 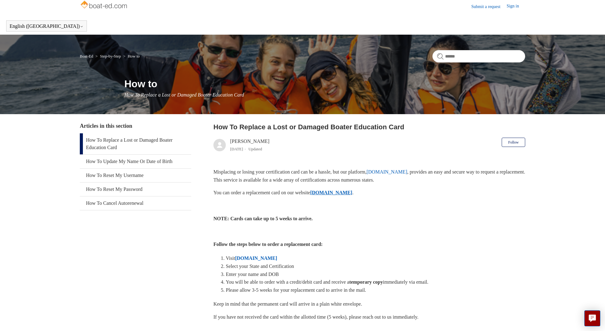 I want to click on li: Updated, so click(x=255, y=149).